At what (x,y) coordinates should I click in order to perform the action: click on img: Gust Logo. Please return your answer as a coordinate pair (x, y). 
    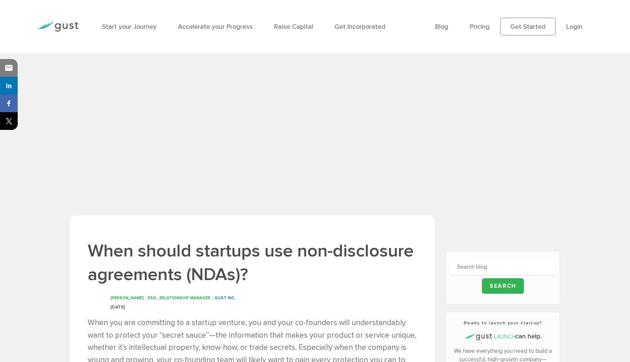
    Looking at the image, I should click on (58, 27).